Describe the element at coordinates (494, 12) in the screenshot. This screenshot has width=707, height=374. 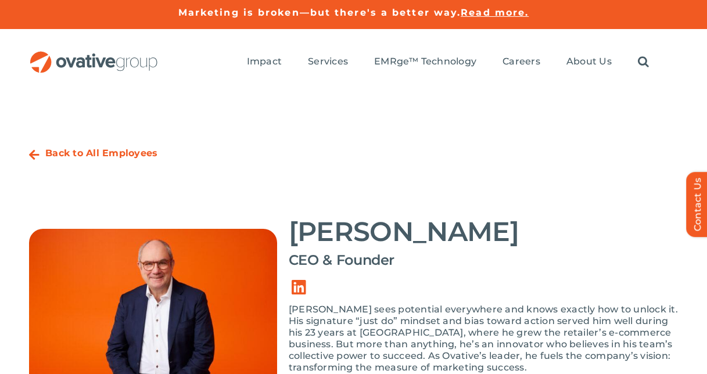
I see `a: Read more.` at that location.